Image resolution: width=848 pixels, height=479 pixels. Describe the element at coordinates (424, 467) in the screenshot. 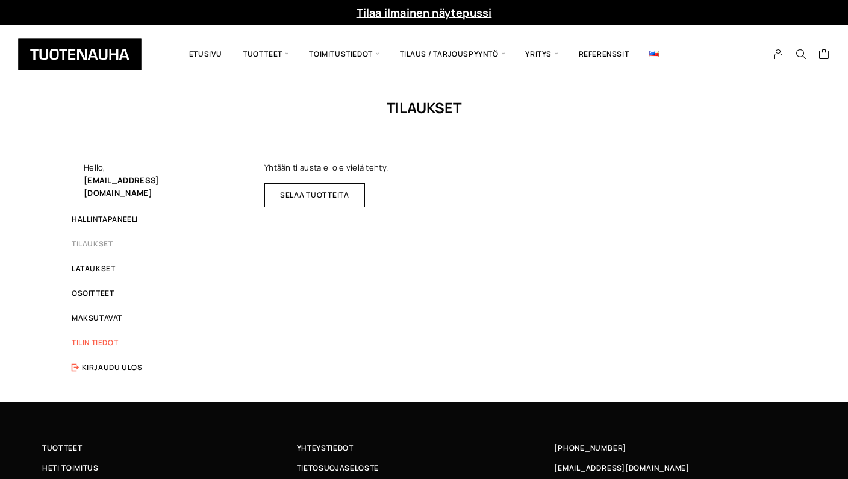

I see `a: Tietosuojaseloste` at that location.